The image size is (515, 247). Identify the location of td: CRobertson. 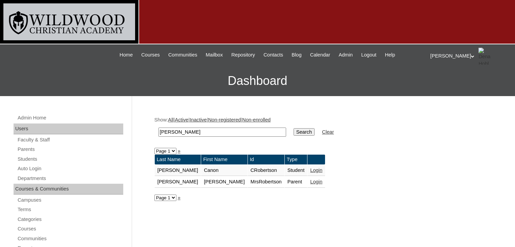
(266, 171).